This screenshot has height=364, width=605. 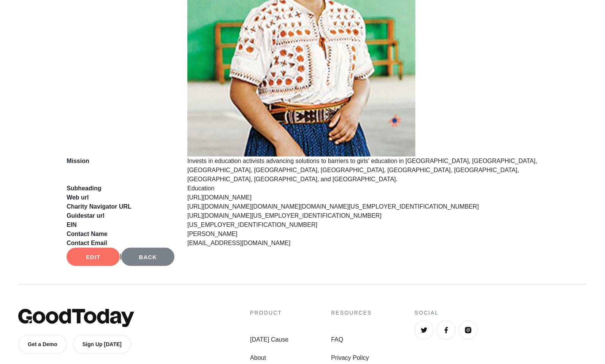 What do you see at coordinates (468, 330) in the screenshot?
I see `img: Instagram` at bounding box center [468, 330].